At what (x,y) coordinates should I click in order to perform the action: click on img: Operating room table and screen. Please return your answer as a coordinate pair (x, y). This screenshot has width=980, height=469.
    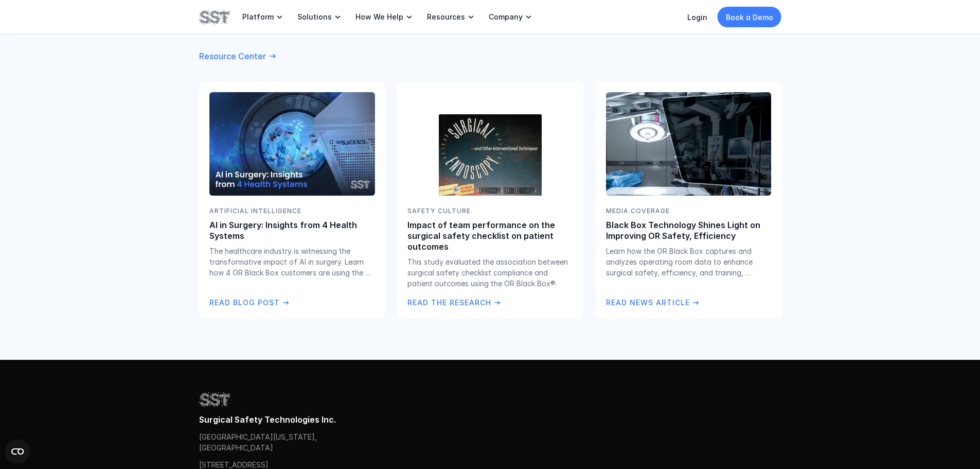
    Looking at the image, I should click on (688, 144).